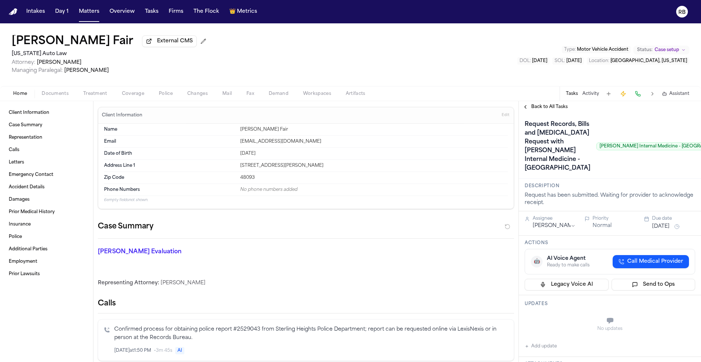  Describe the element at coordinates (505, 115) in the screenshot. I see `span: Edit` at that location.